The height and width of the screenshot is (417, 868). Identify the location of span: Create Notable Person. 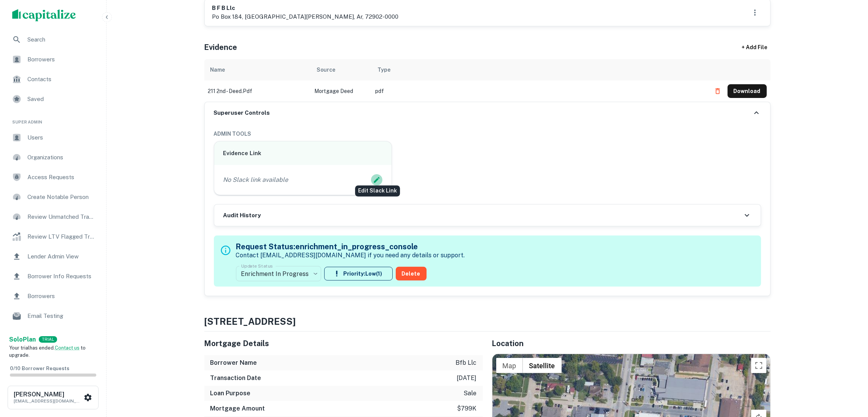
(61, 197).